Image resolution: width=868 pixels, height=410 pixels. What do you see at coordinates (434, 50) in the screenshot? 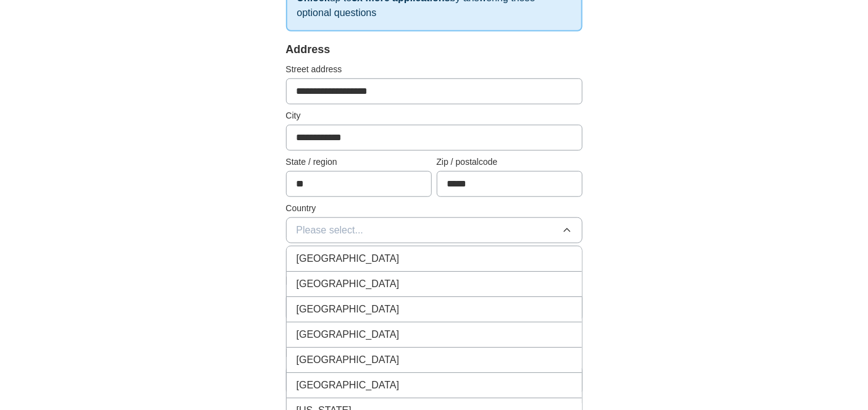
I see `div: Address` at bounding box center [434, 50].